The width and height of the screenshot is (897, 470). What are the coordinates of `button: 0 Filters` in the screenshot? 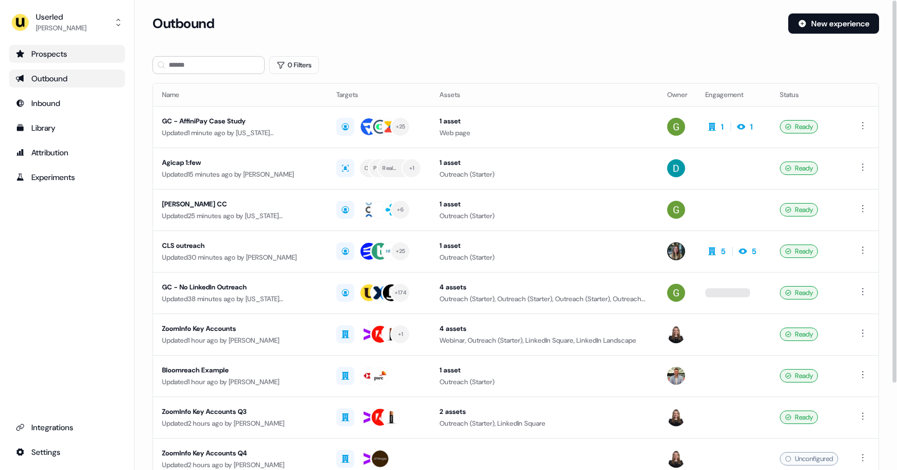 It's located at (294, 65).